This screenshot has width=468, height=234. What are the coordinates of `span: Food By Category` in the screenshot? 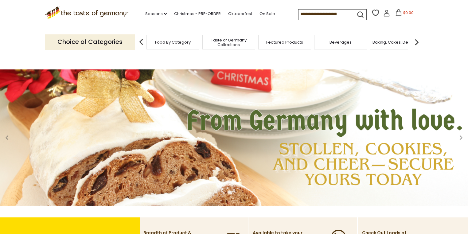 It's located at (173, 42).